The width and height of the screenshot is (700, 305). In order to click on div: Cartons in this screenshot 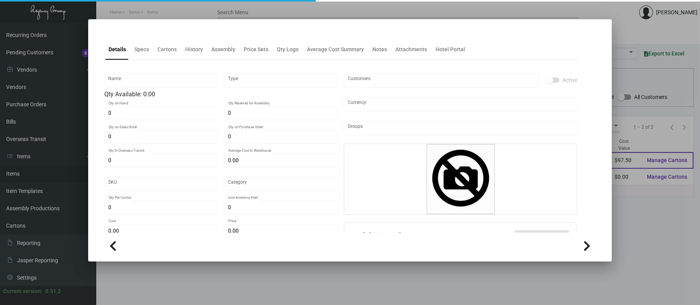, I will do `click(167, 49)`.